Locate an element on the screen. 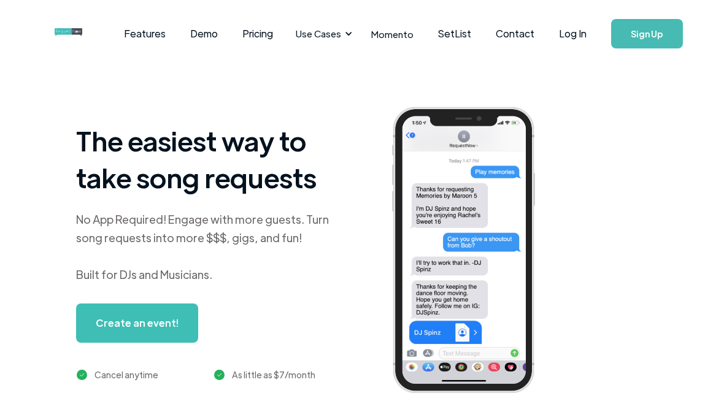 This screenshot has height=404, width=724. a: home is located at coordinates (68, 34).